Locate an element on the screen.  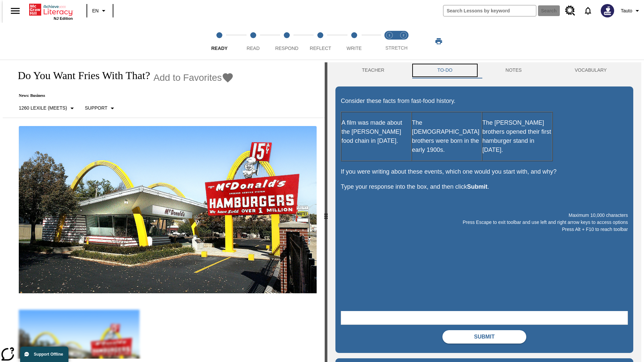
button: Write step 5 of 5 is located at coordinates (354, 41).